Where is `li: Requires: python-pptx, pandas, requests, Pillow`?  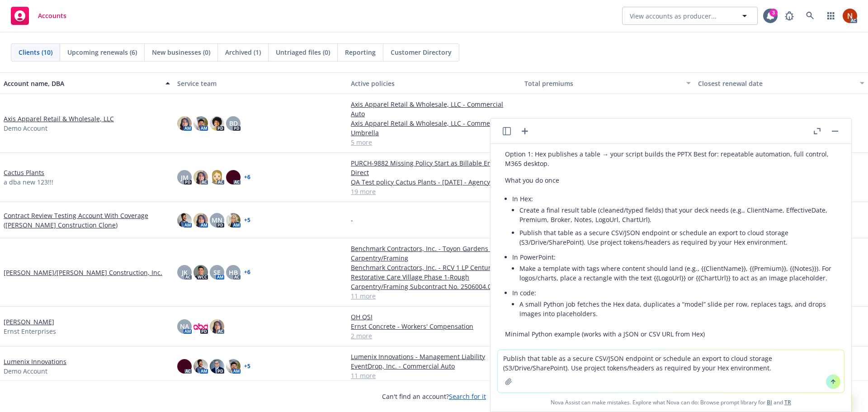
li: Requires: python-pptx, pandas, requests, Pillow is located at coordinates (674, 352).